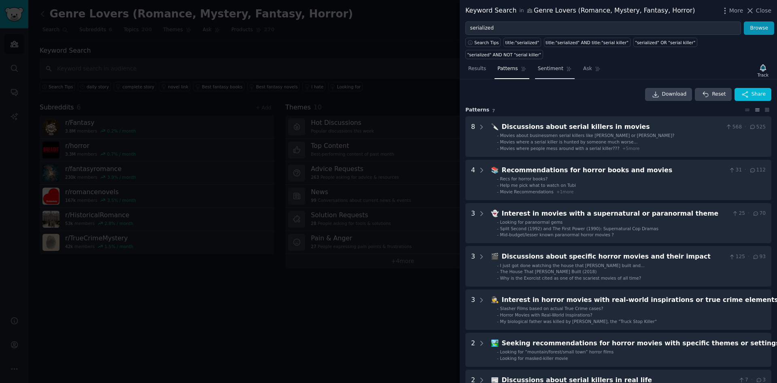 The width and height of the screenshot is (777, 383). I want to click on div: Track, so click(763, 75).